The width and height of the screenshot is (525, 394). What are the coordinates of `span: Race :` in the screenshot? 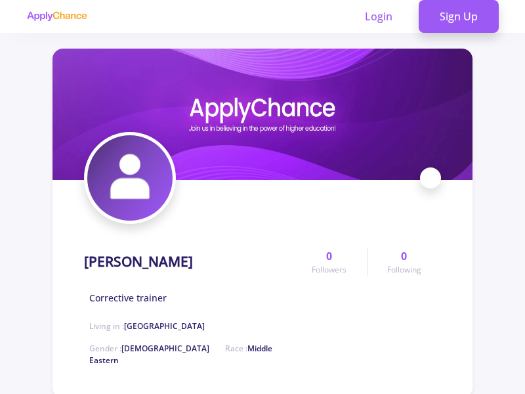 It's located at (181, 354).